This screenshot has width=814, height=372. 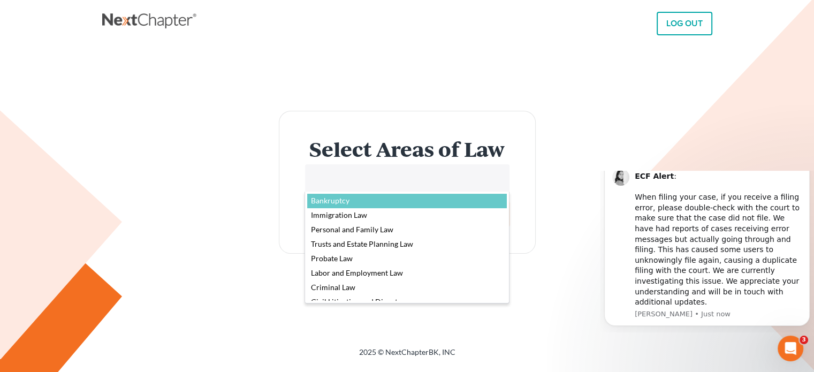 I want to click on div: Trusts and Estate Planning Law, so click(x=407, y=244).